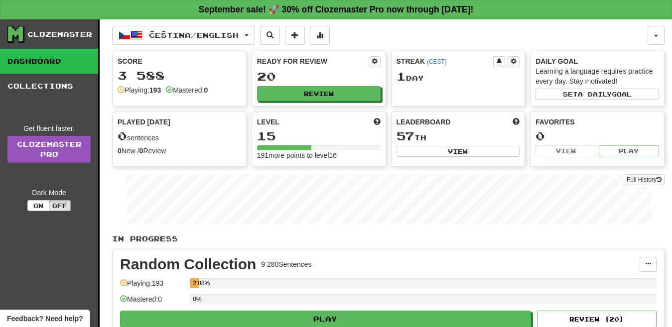  Describe the element at coordinates (406, 136) in the screenshot. I see `span: 57` at that location.